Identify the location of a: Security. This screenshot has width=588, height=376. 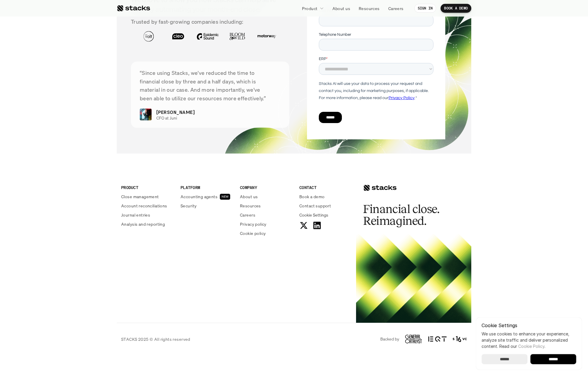
(207, 205).